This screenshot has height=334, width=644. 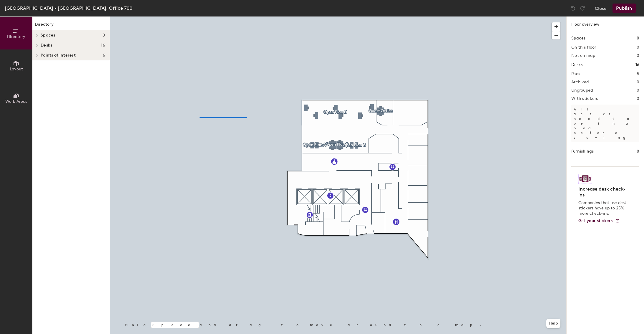 I want to click on span: 6, so click(x=104, y=55).